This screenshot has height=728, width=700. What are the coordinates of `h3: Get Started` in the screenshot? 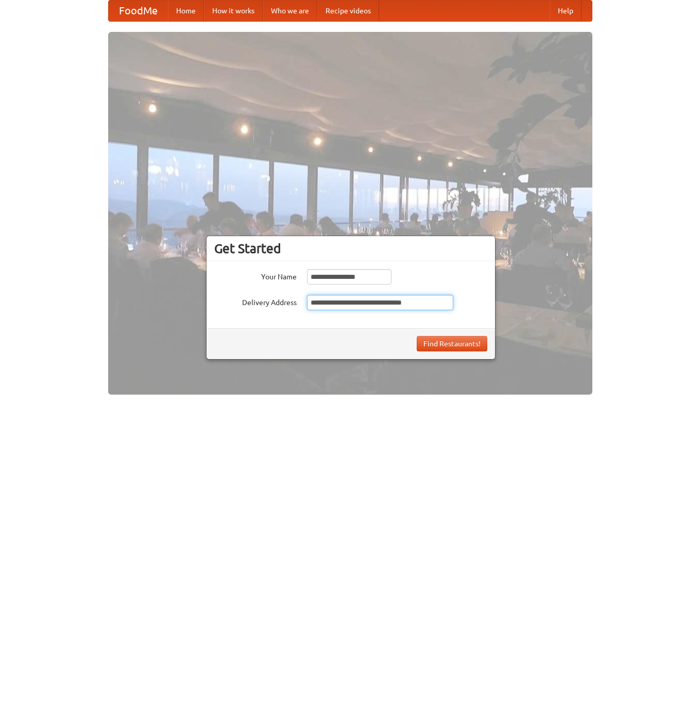 It's located at (351, 249).